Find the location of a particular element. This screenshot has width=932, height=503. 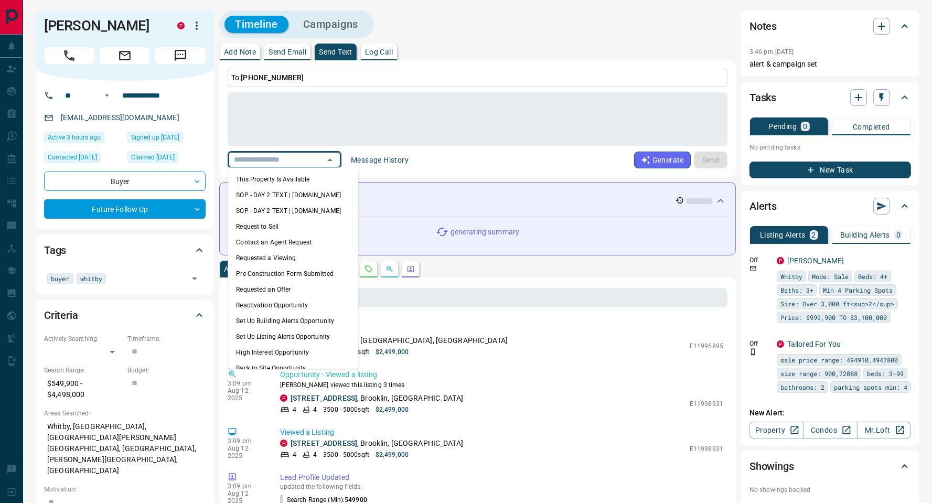

li: Back to Site Opportunity is located at coordinates (293, 368).